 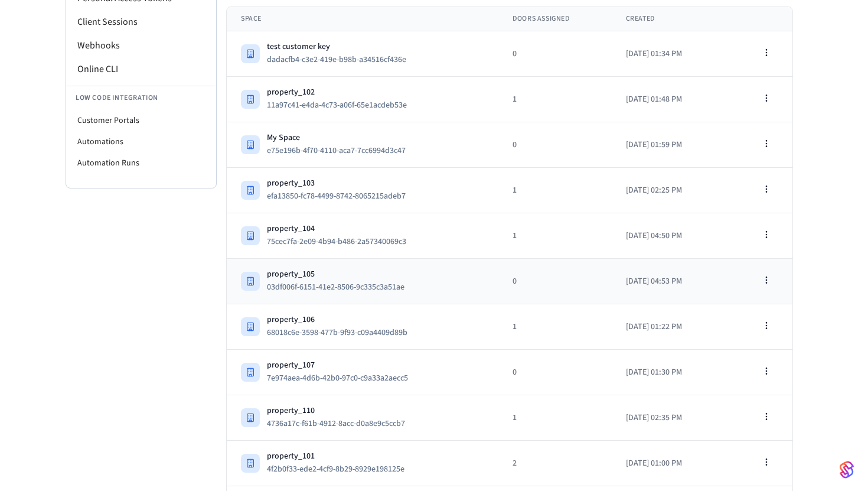 What do you see at coordinates (341, 411) in the screenshot?
I see `div: property_110` at bounding box center [341, 411].